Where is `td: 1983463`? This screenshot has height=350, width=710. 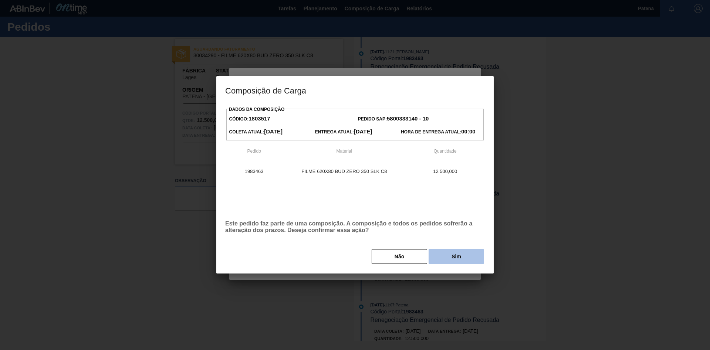
td: 1983463 is located at coordinates (254, 172).